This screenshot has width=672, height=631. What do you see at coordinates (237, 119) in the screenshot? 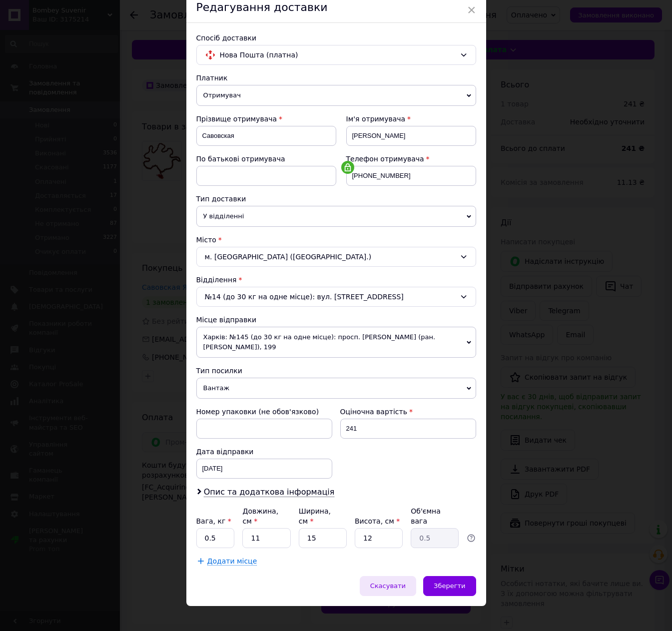
I see `span: Прізвище отримувача` at bounding box center [237, 119].